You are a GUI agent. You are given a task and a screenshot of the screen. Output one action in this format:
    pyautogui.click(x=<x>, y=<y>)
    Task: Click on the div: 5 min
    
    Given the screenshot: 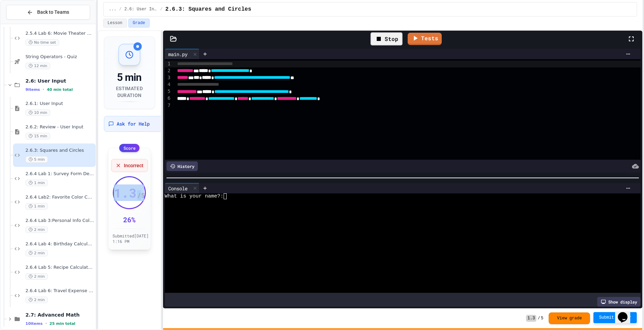 What is the action you would take?
    pyautogui.click(x=129, y=77)
    